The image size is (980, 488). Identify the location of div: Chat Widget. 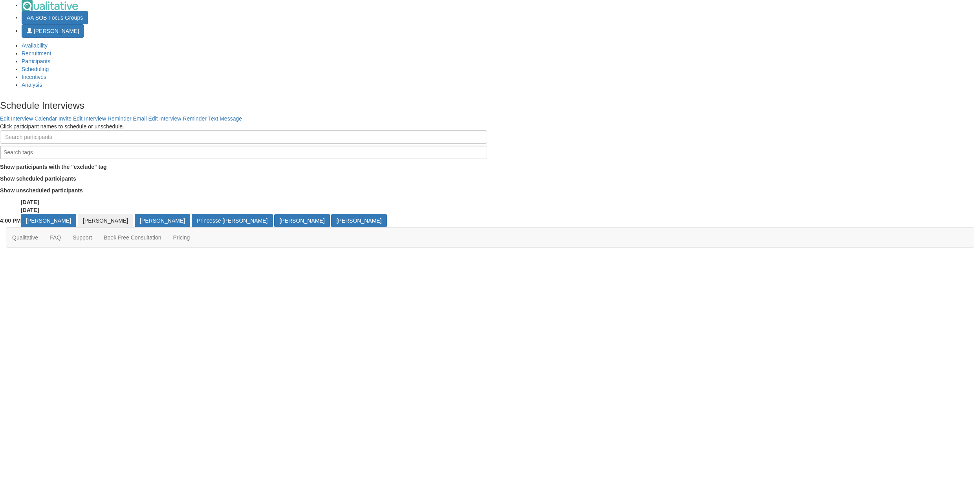
(960, 469).